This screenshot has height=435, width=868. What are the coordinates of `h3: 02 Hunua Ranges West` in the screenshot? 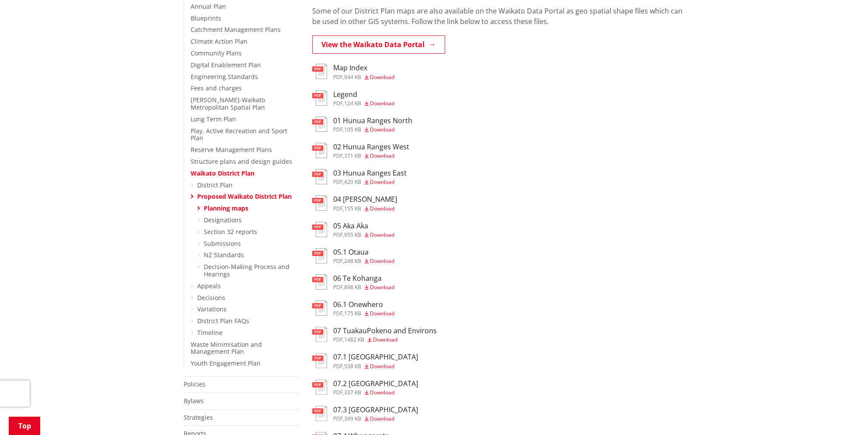 It's located at (371, 147).